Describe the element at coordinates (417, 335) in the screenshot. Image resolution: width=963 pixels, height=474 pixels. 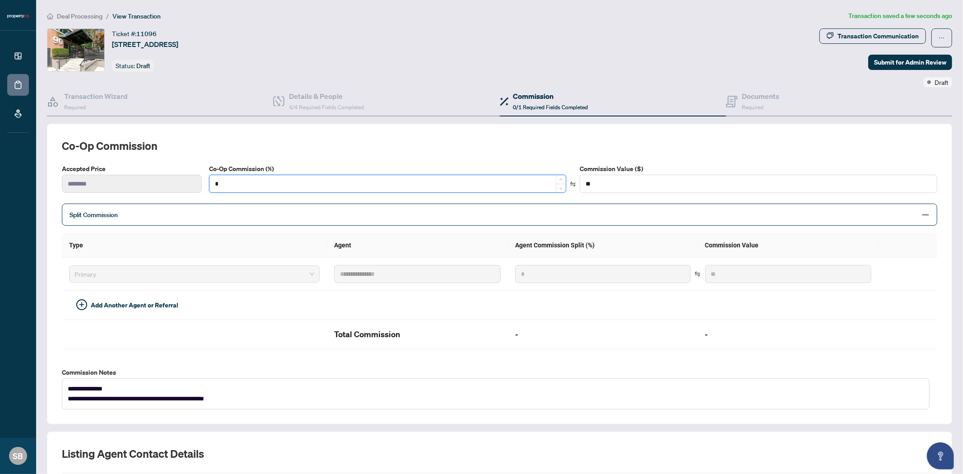
I see `h2: Total Commission` at that location.